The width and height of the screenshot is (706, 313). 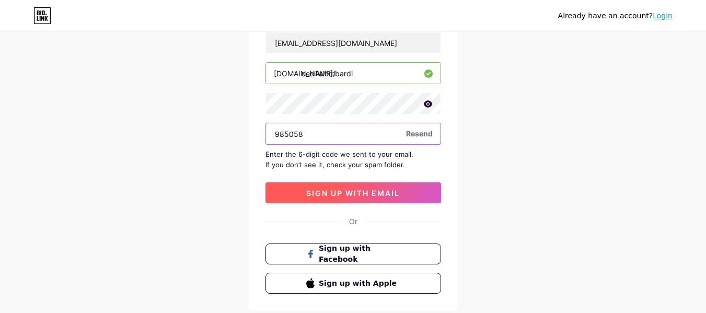 What do you see at coordinates (353, 73) in the screenshot?
I see `input: username` at bounding box center [353, 73].